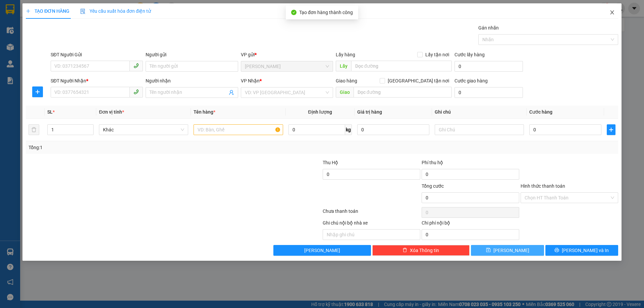 This screenshot has width=644, height=308. I want to click on input: Cước giao hàng, so click(488, 92).